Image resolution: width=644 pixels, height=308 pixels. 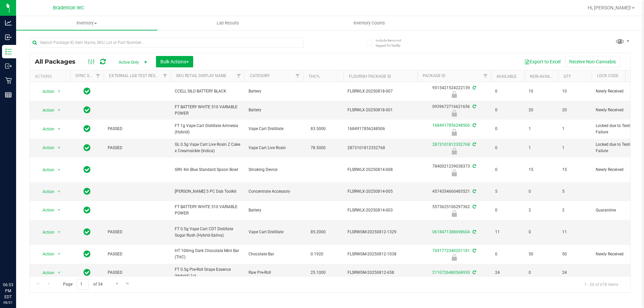 I want to click on div: 7840021239038373, so click(x=454, y=170).